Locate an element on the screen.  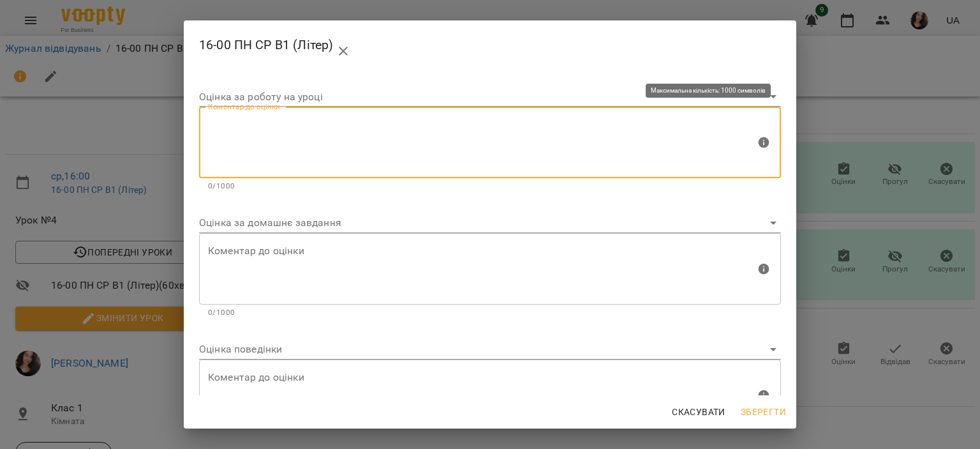
button: close is located at coordinates (343, 51).